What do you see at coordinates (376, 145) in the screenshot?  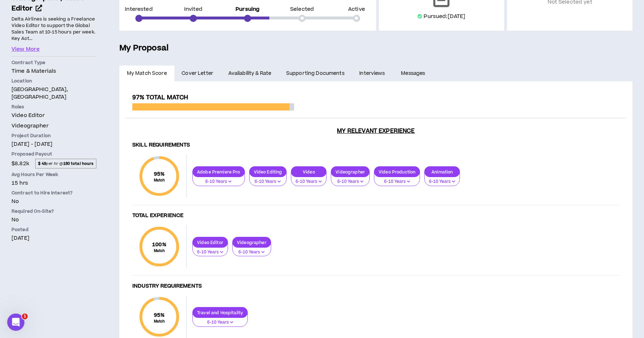 I see `h4: Skill Requirements` at bounding box center [376, 145].